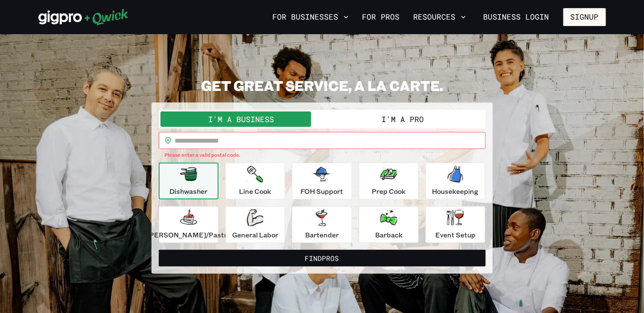 The width and height of the screenshot is (644, 313). I want to click on button: FOH Support, so click(322, 181).